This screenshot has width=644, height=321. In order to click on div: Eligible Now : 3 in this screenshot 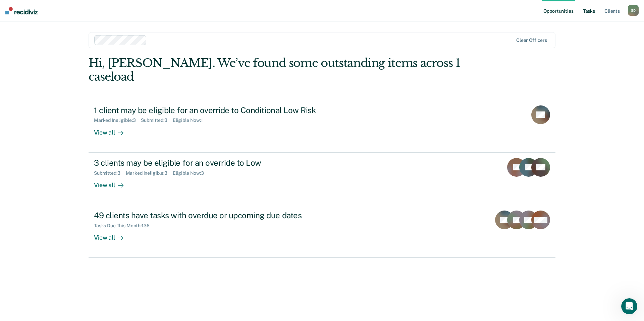, I will do `click(191, 173)`.